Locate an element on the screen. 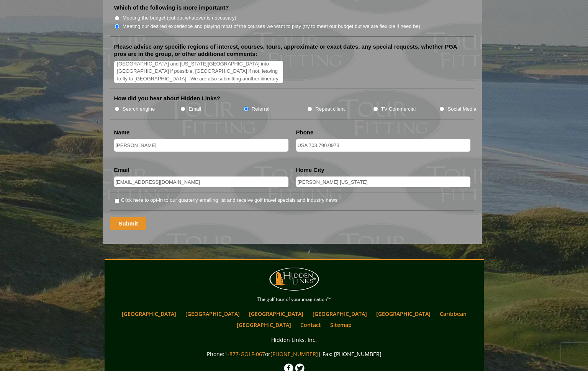  p: The golf tour of your imagination™ is located at coordinates (294, 300).